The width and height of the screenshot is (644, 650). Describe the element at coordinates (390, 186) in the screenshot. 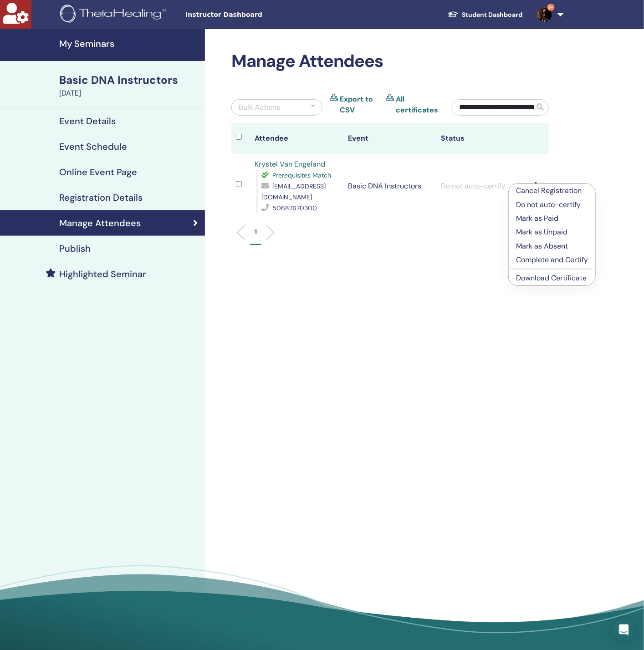

I see `td: Basic DNA Instructors` at that location.